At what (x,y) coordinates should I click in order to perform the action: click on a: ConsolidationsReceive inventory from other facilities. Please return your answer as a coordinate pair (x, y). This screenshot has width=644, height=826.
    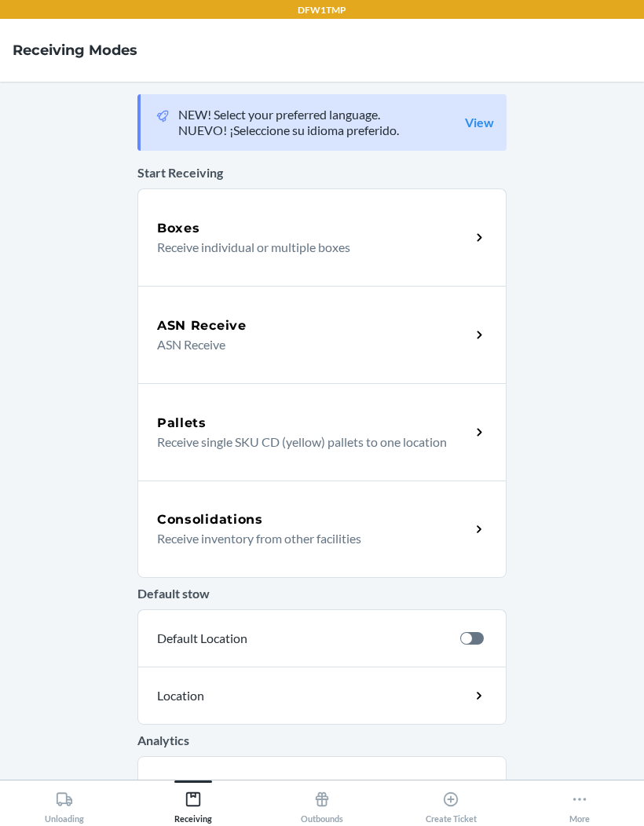
    Looking at the image, I should click on (322, 529).